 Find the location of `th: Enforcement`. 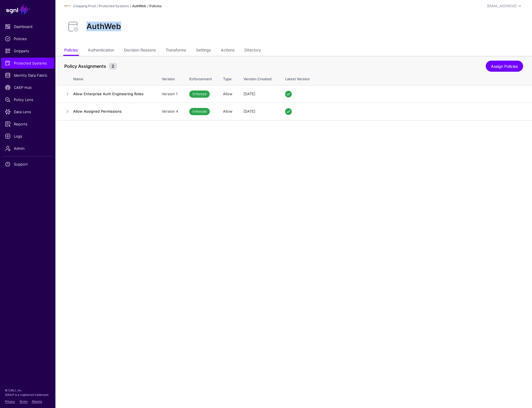

th: Enforcement is located at coordinates (201, 78).